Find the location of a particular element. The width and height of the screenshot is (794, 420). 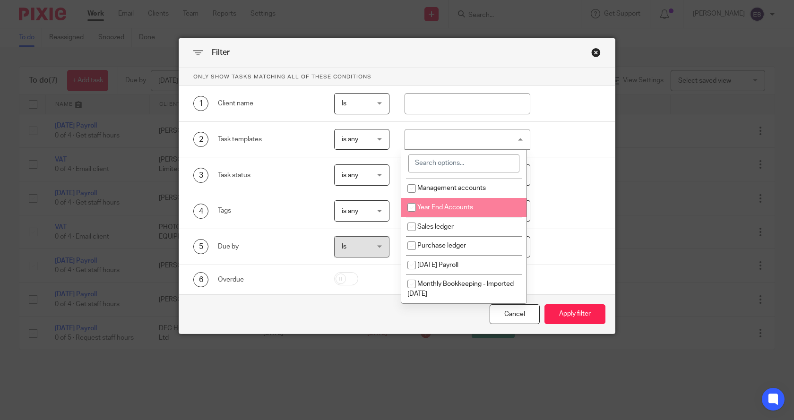

div: Client name is located at coordinates (268, 103).